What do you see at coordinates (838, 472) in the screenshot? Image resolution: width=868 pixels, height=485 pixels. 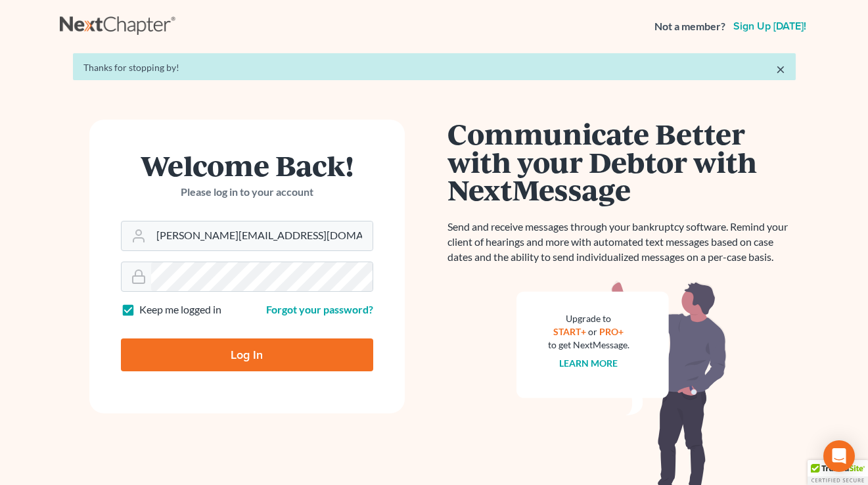 I see `div: TrustedSite Certified` at bounding box center [838, 472].